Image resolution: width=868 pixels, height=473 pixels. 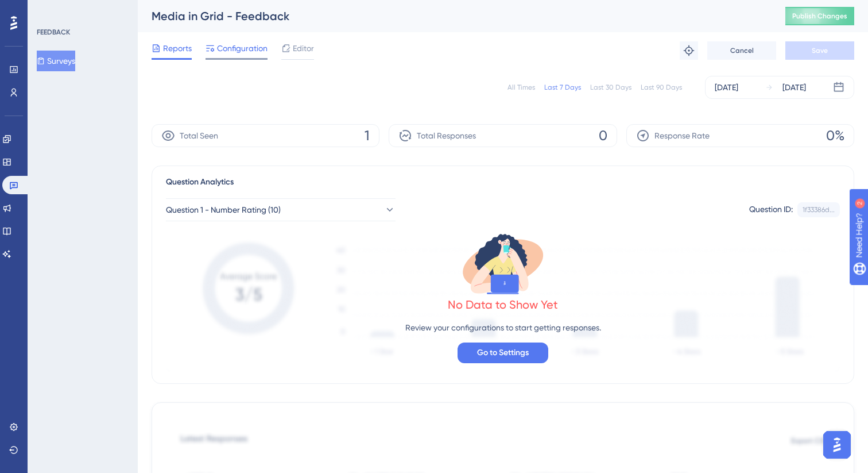 What do you see at coordinates (682, 136) in the screenshot?
I see `span: Response Rate` at bounding box center [682, 136].